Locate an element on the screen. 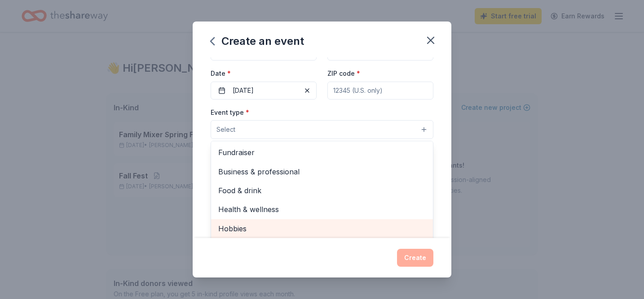 This screenshot has height=299, width=644. span: Business & professional is located at coordinates (322, 172).